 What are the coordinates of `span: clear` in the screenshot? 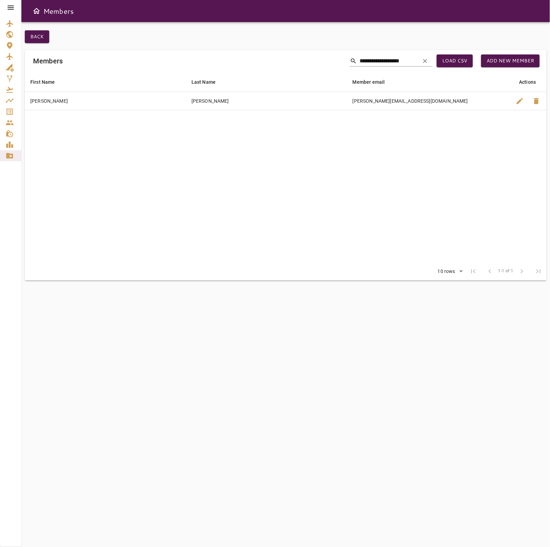 It's located at (425, 61).